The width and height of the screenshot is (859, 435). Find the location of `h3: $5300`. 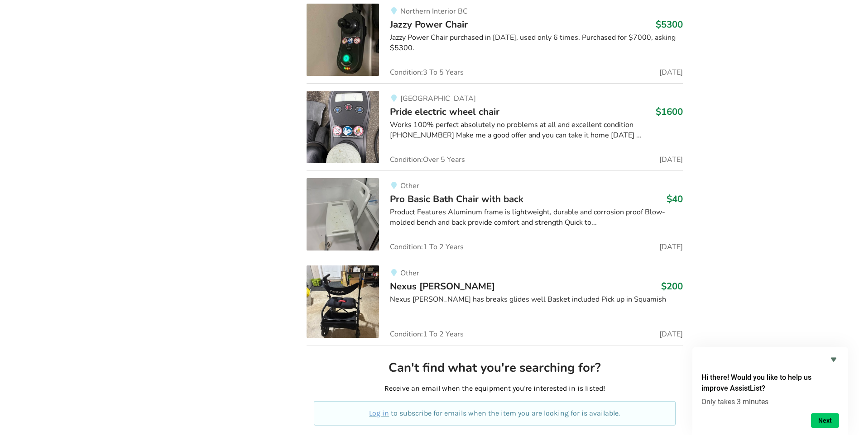

h3: $5300 is located at coordinates (669, 24).